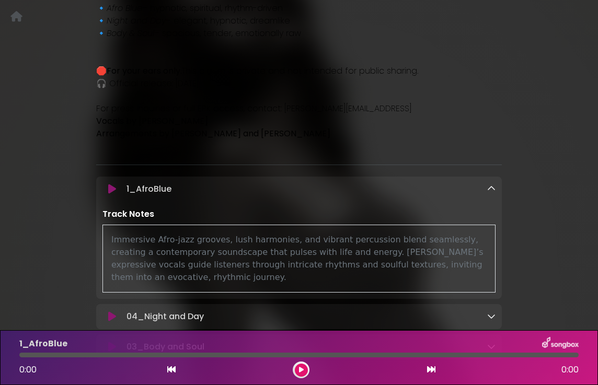  I want to click on em: Afro Blue, so click(124, 8).